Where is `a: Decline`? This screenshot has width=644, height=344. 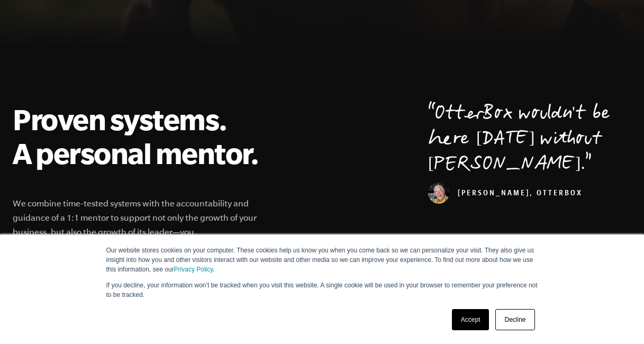
a: Decline is located at coordinates (515, 320).